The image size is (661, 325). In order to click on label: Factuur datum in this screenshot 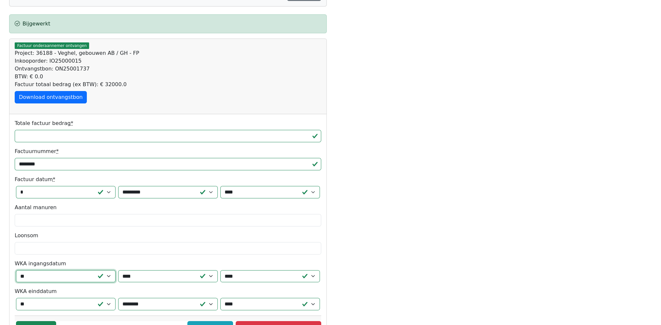, I will do `click(35, 180)`.